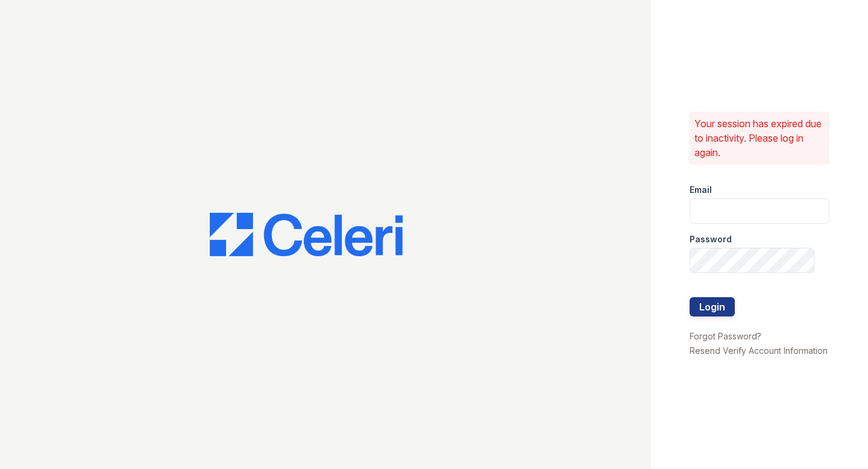 The image size is (868, 469). Describe the element at coordinates (701, 190) in the screenshot. I see `label: Email` at that location.